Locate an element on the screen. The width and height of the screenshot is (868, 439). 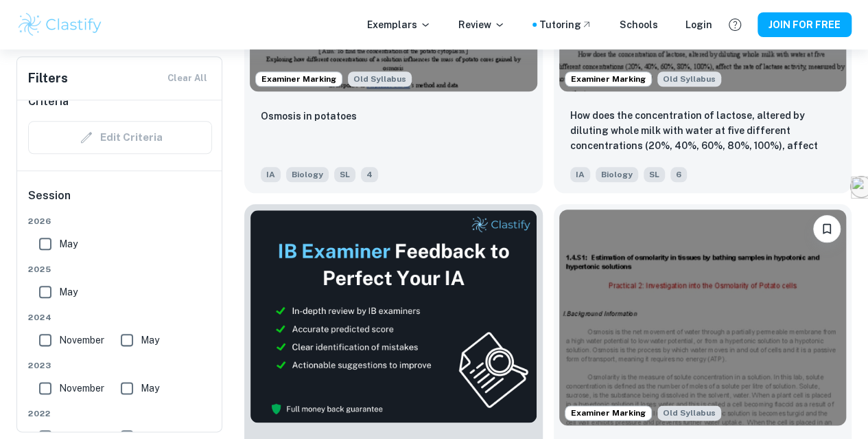
h6: Criteria is located at coordinates (48, 102).